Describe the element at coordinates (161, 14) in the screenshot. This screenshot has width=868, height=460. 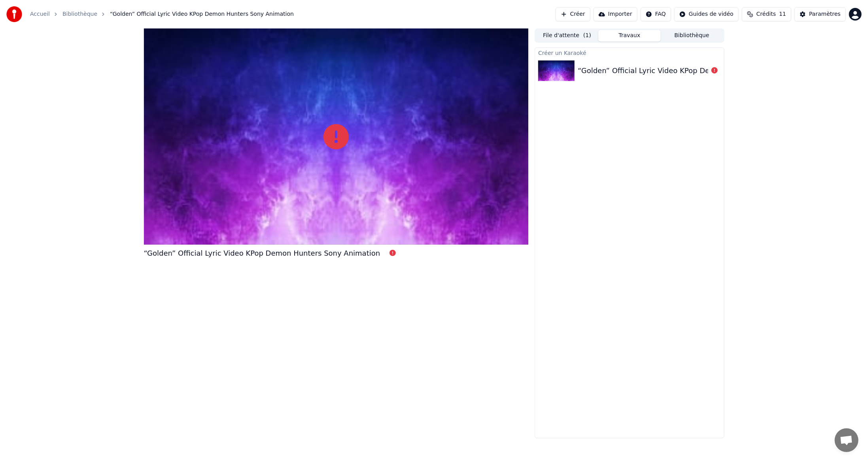
I see `nav: breadcrumb` at that location.